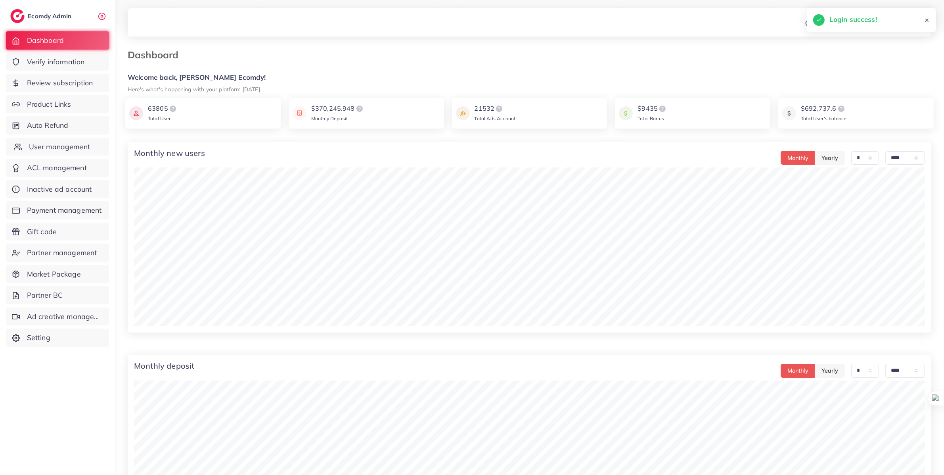  What do you see at coordinates (57, 40) in the screenshot?
I see `a: Dashboard` at bounding box center [57, 40].